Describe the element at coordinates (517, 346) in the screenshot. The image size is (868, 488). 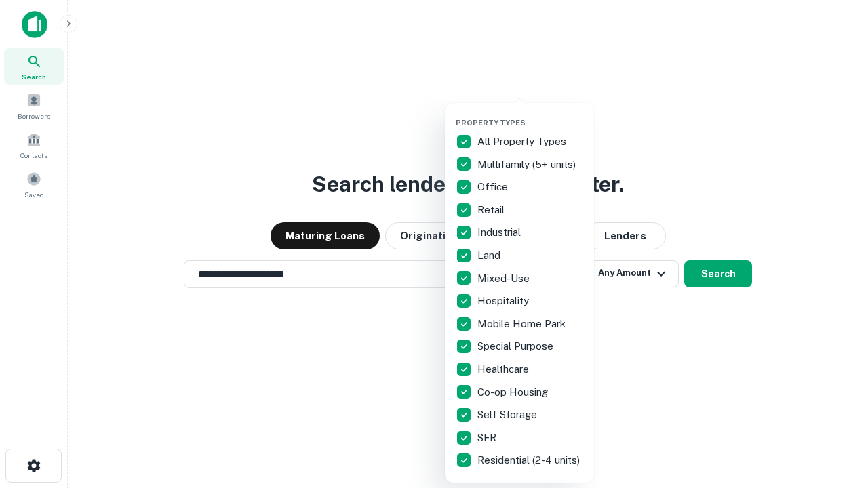
I see `p: Special Purpose` at that location.